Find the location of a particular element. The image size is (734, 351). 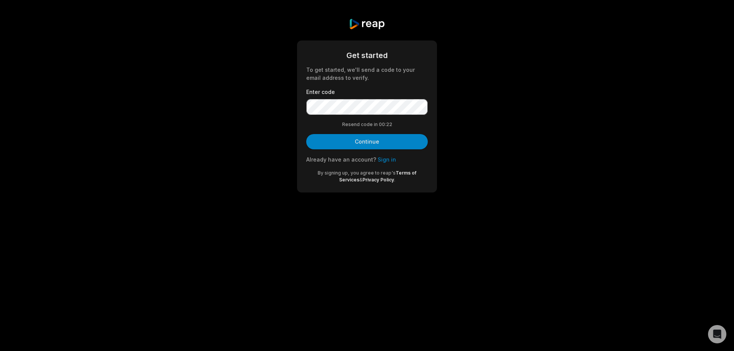

a: Sign in is located at coordinates (387, 159).